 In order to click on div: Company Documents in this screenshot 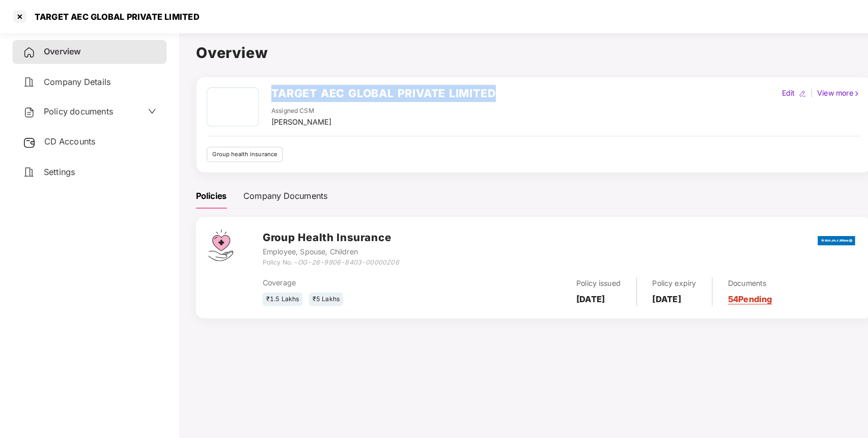, I will do `click(279, 191)`.